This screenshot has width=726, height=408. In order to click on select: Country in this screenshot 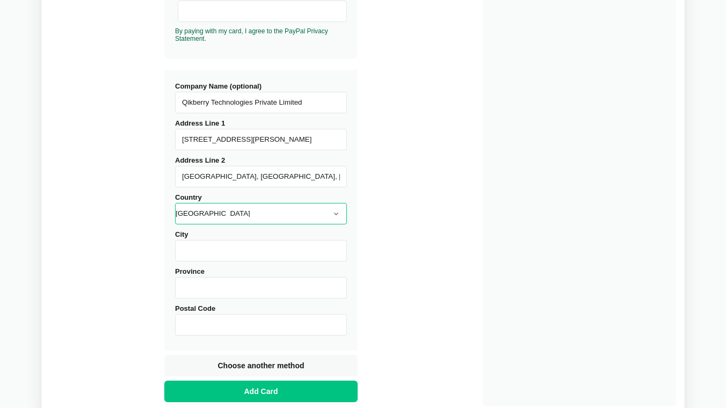, I will do `click(261, 214)`.